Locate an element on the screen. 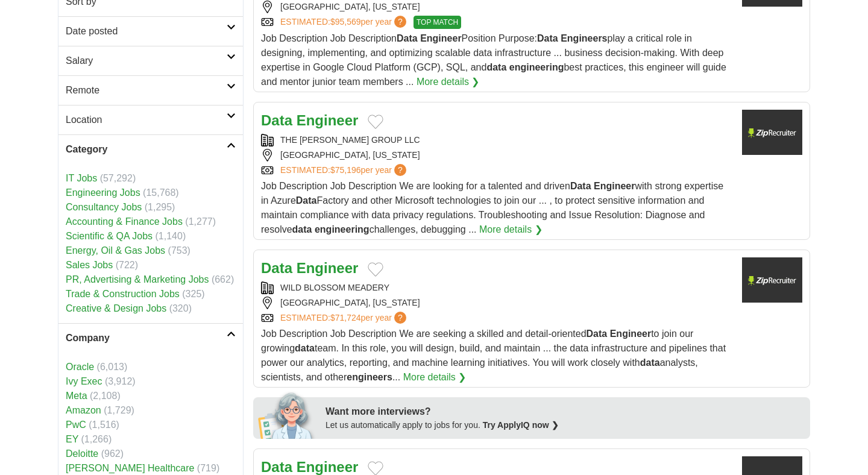 This screenshot has height=475, width=868. span: (1,295) is located at coordinates (160, 207).